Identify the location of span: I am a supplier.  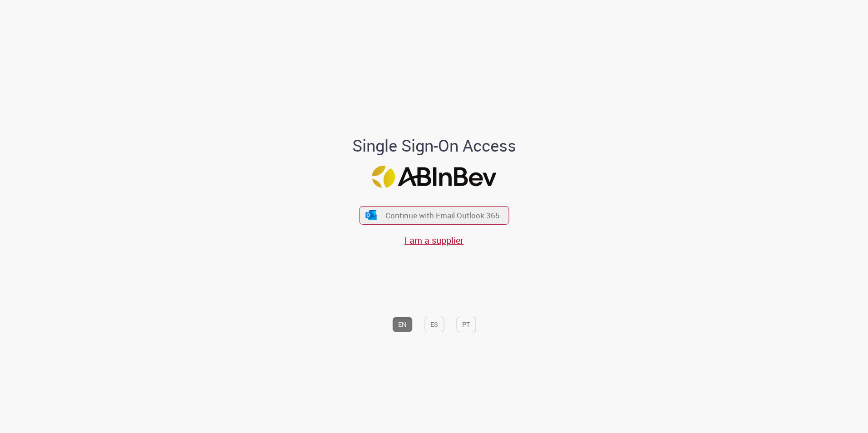
(434, 240).